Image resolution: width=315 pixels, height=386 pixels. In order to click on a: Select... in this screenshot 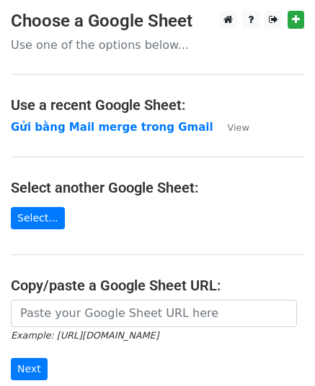, I will do `click(37, 218)`.